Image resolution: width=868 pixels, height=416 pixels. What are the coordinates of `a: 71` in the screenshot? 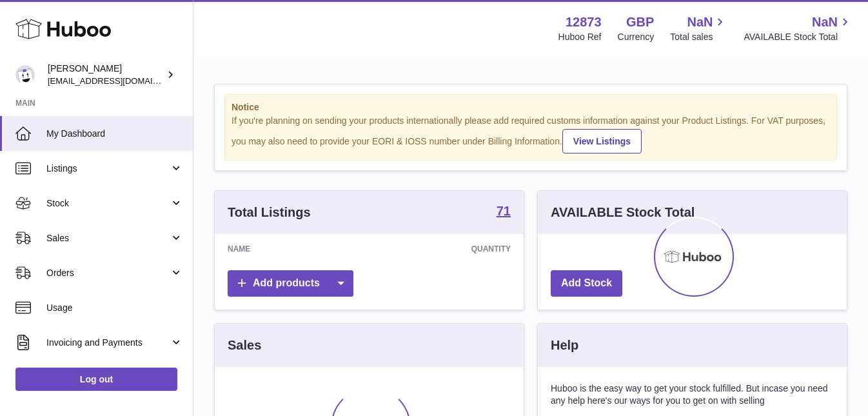 It's located at (504, 213).